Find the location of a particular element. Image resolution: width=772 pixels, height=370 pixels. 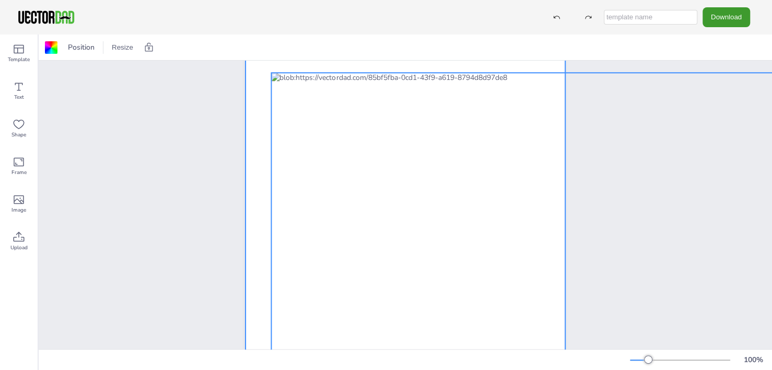

span: Template is located at coordinates (19, 60).